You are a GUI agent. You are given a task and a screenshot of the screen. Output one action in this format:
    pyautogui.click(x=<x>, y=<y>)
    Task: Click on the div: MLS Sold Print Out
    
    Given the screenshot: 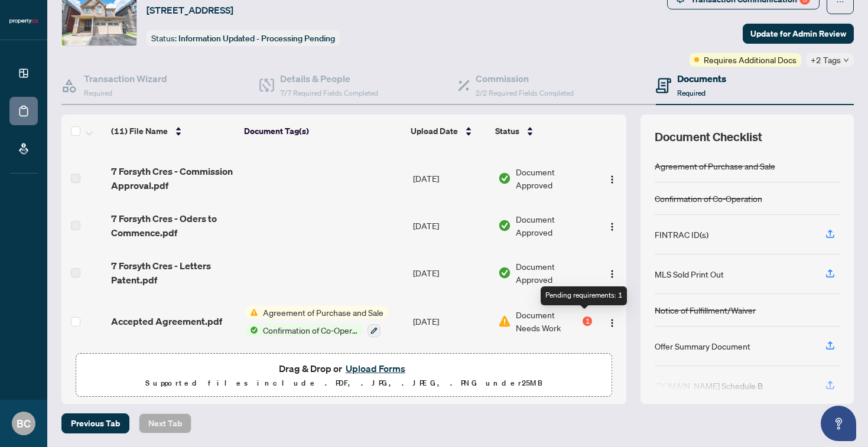 What is the action you would take?
    pyautogui.click(x=689, y=274)
    